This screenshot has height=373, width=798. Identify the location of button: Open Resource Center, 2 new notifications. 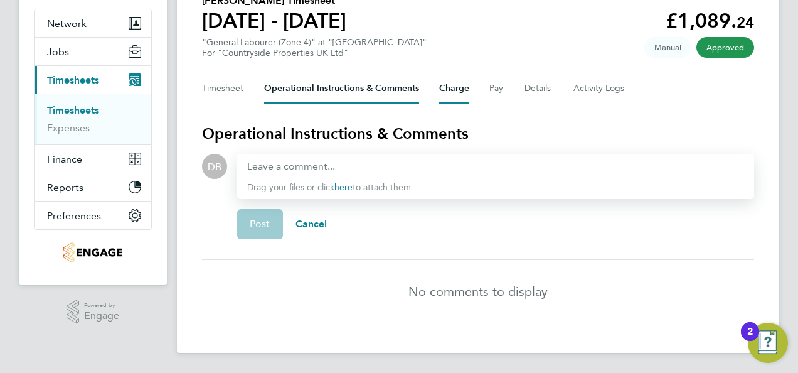
(768, 343).